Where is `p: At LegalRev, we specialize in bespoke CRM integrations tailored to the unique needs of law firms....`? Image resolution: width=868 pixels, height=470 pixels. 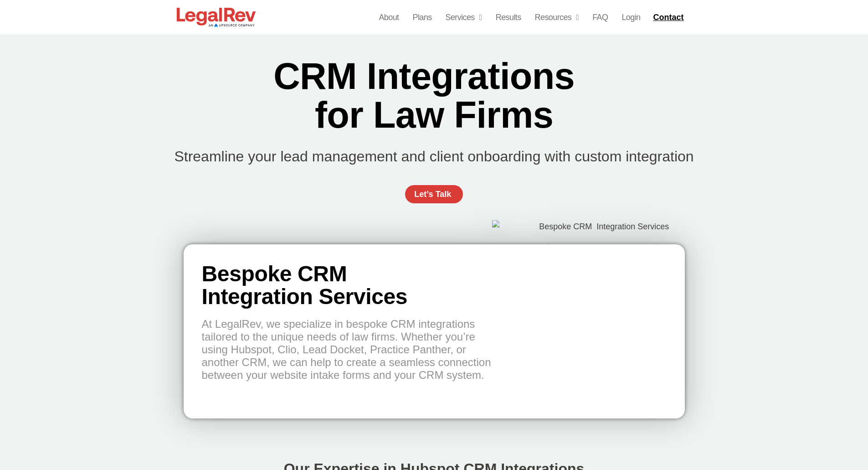 p: At LegalRev, we specialize in bespoke CRM integrations tailored to the unique needs of law firms.... is located at coordinates (347, 349).